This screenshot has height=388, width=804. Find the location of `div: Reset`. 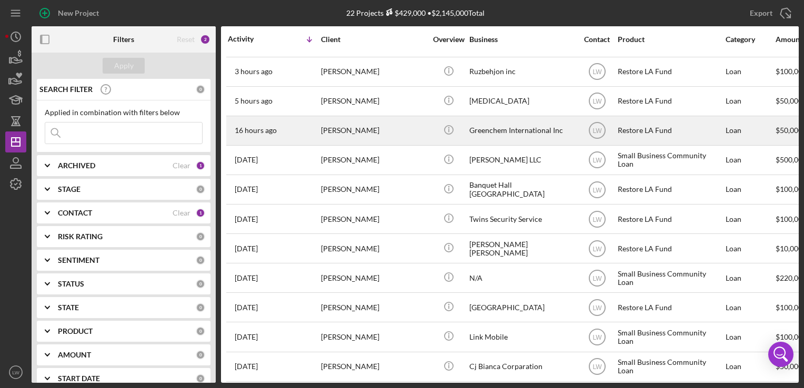

div: Reset is located at coordinates (186, 39).